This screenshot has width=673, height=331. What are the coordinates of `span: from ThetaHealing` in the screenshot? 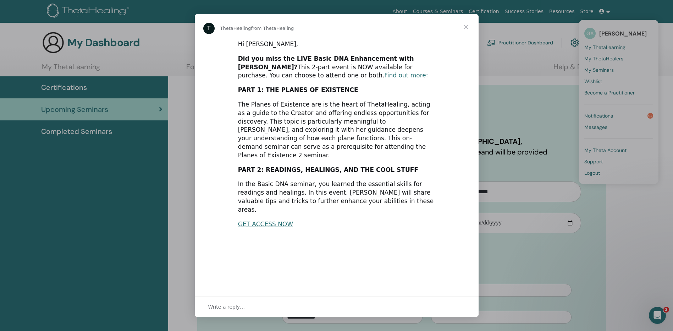 It's located at (272, 28).